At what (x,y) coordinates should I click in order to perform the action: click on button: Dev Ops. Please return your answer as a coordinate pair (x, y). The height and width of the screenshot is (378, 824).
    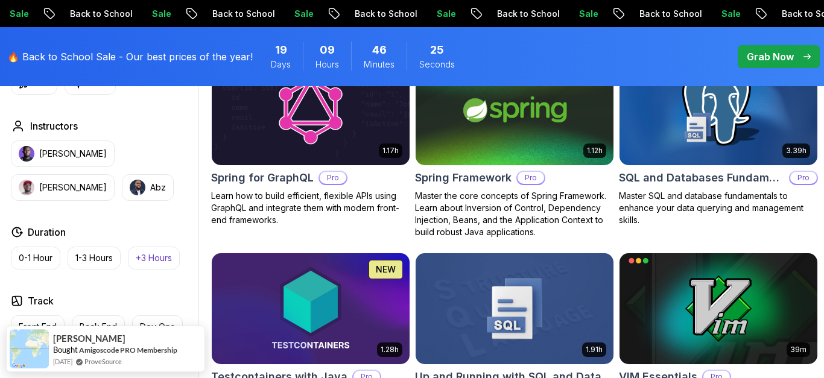
    Looking at the image, I should click on (157, 327).